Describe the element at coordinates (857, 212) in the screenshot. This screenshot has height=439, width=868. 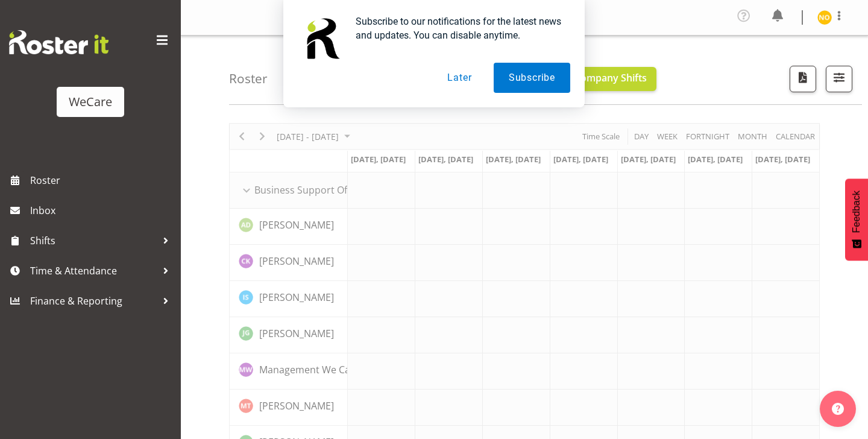
I see `span: Feedback` at that location.